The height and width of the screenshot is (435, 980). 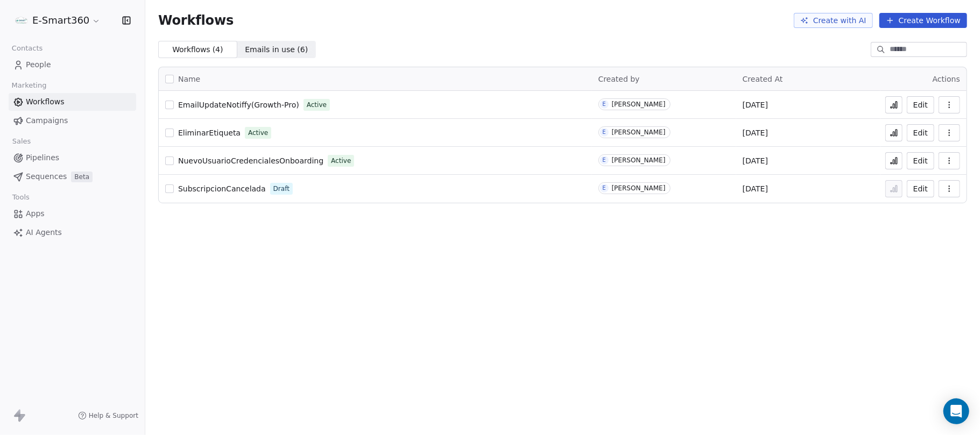 I want to click on a: SubscripcionCancelada, so click(x=222, y=189).